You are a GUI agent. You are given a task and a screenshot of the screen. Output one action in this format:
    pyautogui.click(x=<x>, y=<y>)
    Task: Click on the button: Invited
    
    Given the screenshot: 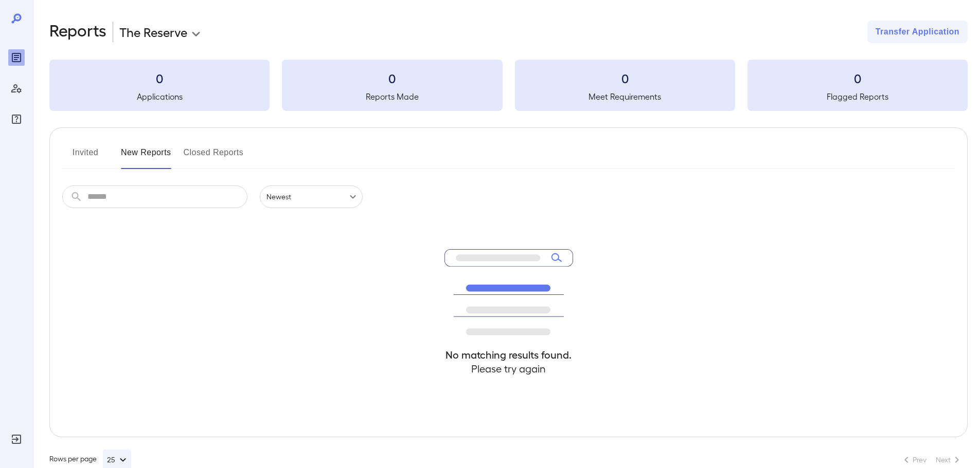 What is the action you would take?
    pyautogui.click(x=85, y=157)
    